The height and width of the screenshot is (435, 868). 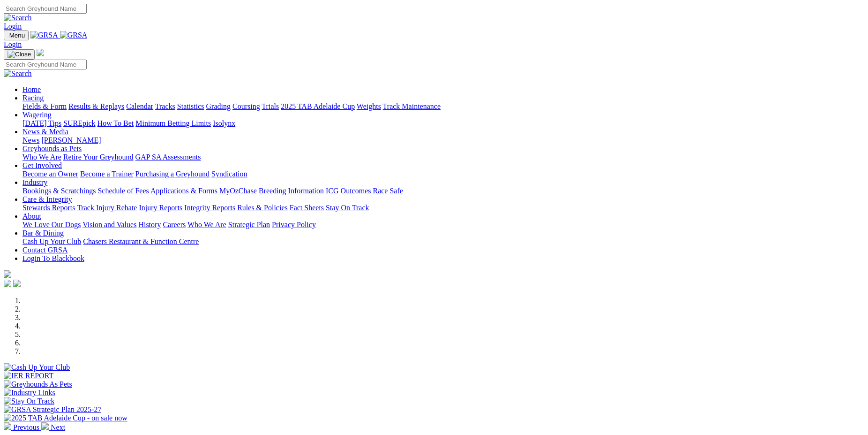 What do you see at coordinates (123, 190) in the screenshot?
I see `a: Schedule of Fees` at bounding box center [123, 190].